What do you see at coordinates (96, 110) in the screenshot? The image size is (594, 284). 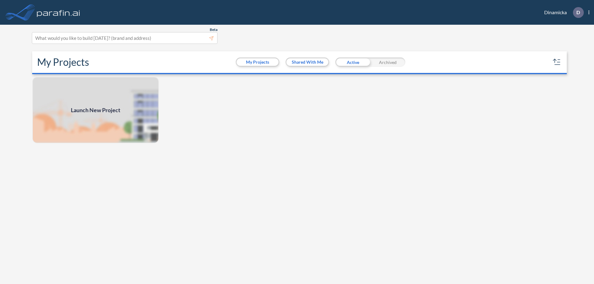 I see `a: Launch New Project` at bounding box center [96, 110].